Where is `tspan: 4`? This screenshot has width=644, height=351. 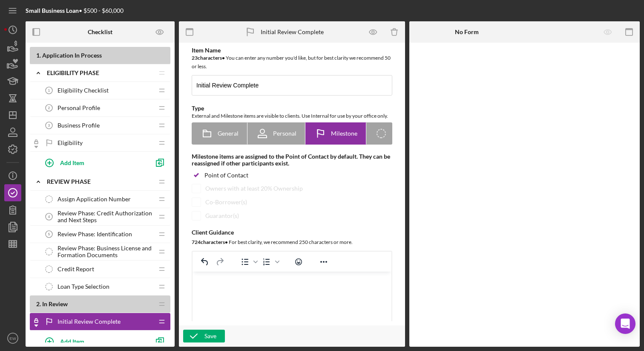
tspan: 4 is located at coordinates (49, 217).